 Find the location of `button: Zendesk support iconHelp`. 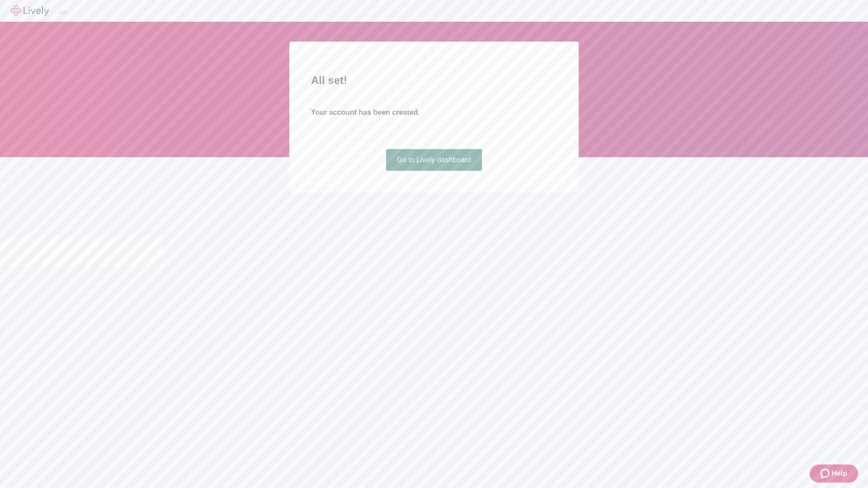

button: Zendesk support iconHelp is located at coordinates (834, 474).